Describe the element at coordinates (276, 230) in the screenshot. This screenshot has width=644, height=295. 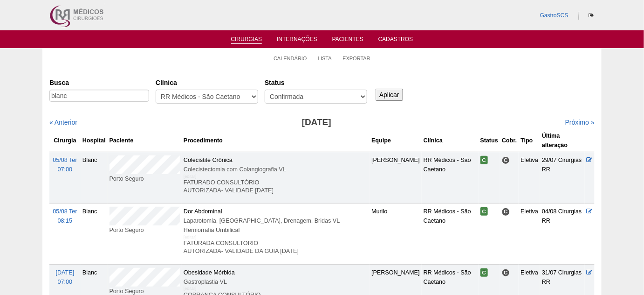
I see `div: Herniorrafia Umbilical` at that location.